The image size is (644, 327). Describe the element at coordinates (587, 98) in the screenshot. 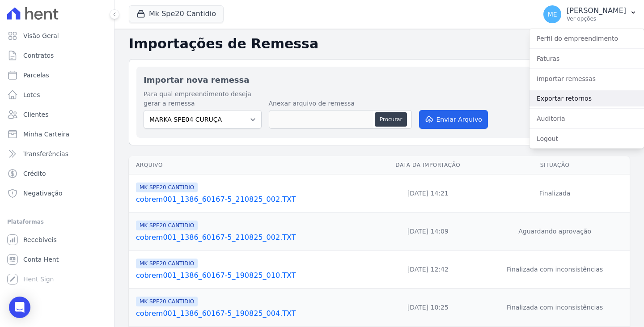

I see `a: Exportar retornos` at that location.